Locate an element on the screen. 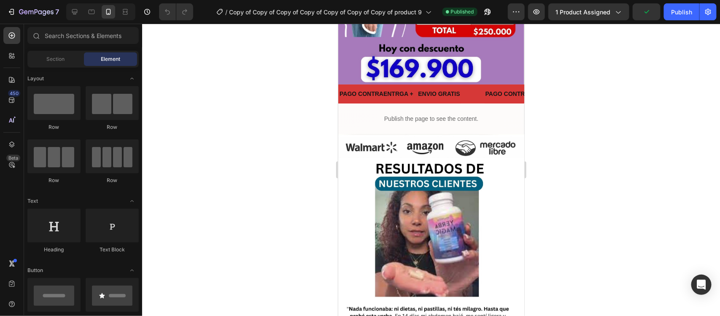 The width and height of the screenshot is (720, 316). span: Published is located at coordinates (463, 12).